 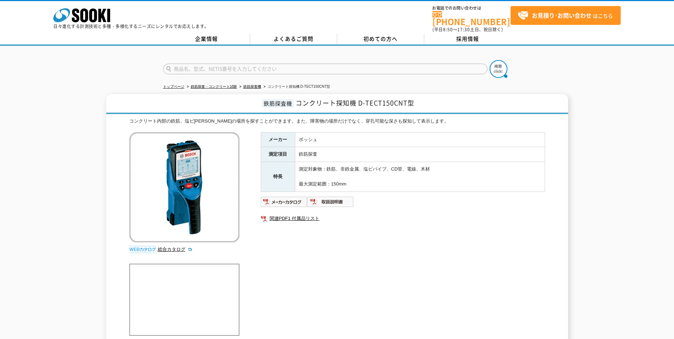 I want to click on a: 鉄筋探査機, so click(x=252, y=86).